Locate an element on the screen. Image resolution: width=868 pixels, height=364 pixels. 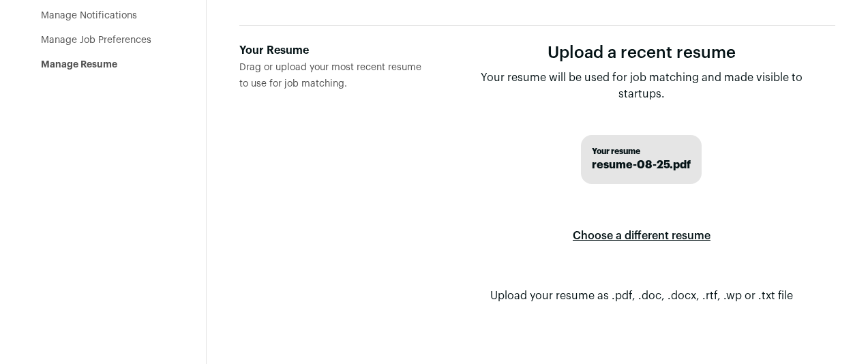
span: Drag or upload your most recent resume to use for job matching. is located at coordinates (330, 76).